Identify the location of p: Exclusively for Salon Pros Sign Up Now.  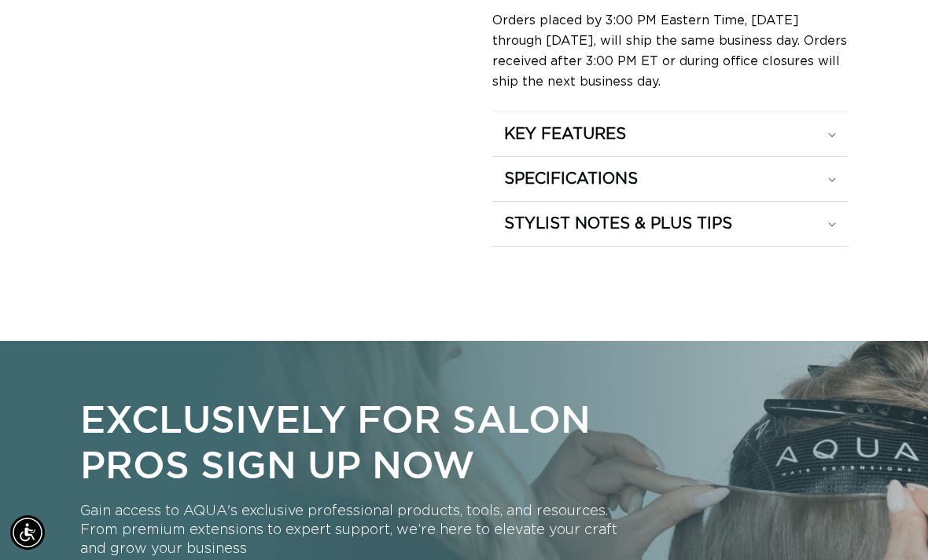
(351, 440).